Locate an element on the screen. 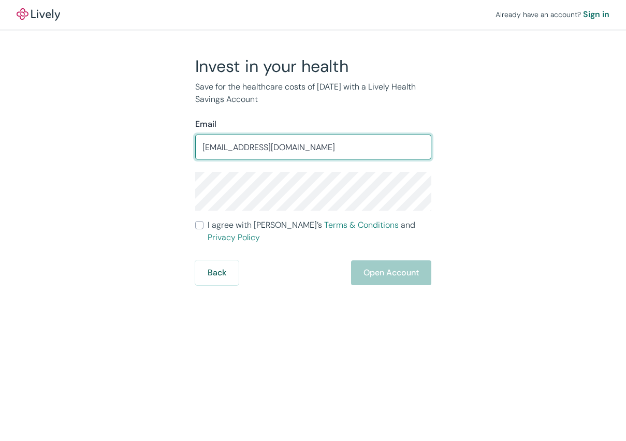  button: Back is located at coordinates (217, 273).